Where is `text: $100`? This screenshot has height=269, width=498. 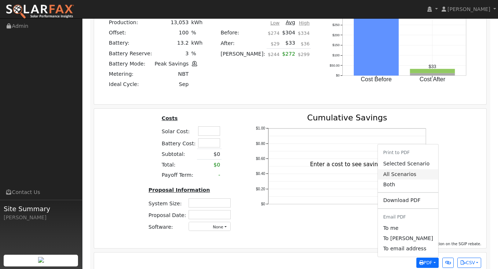
text: $100 is located at coordinates (336, 55).